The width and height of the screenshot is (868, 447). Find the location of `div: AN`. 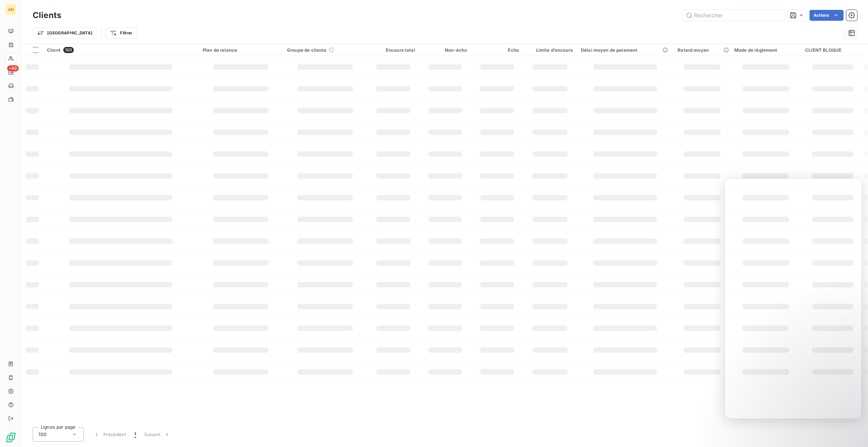

div: AN is located at coordinates (11, 9).